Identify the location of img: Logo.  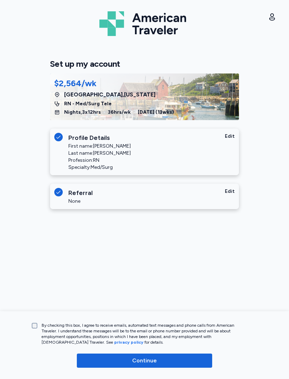
(145, 24).